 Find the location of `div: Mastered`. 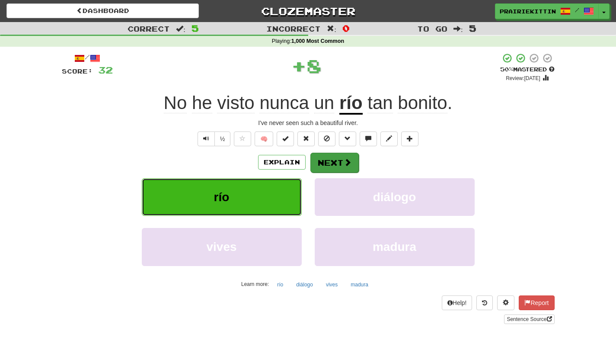

div: Mastered is located at coordinates (528, 70).